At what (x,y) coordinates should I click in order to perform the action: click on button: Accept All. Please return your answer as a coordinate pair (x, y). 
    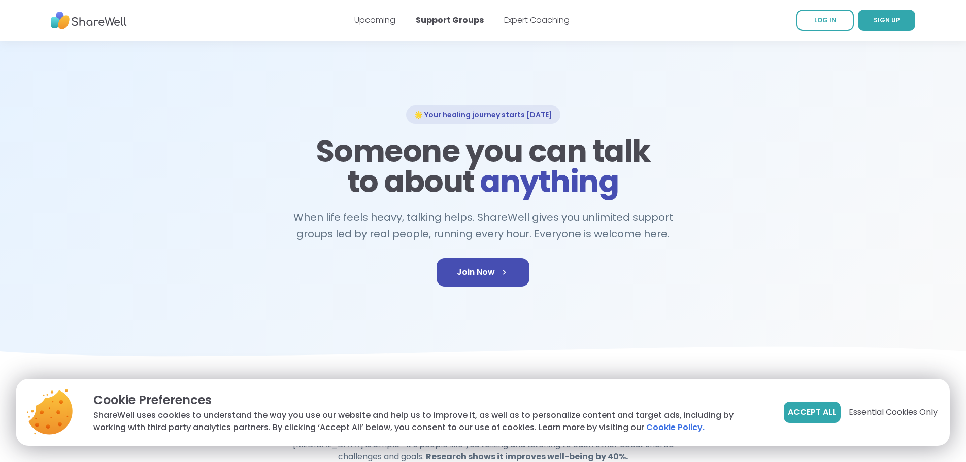
    Looking at the image, I should click on (812, 413).